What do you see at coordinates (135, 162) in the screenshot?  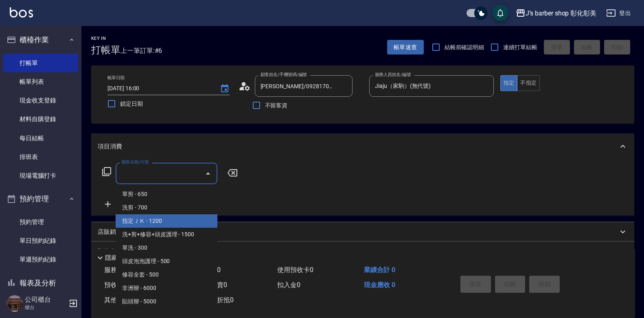 I see `label: 服務名稱/代號` at bounding box center [135, 162].